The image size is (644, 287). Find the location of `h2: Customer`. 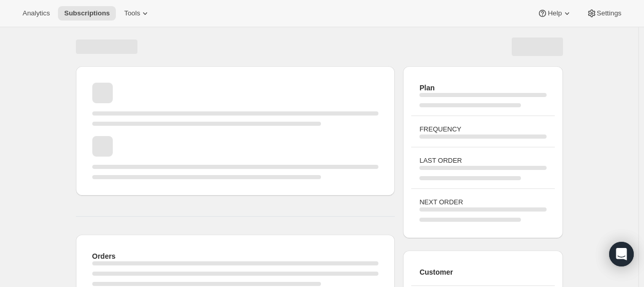

h2: Customer is located at coordinates (483, 272).